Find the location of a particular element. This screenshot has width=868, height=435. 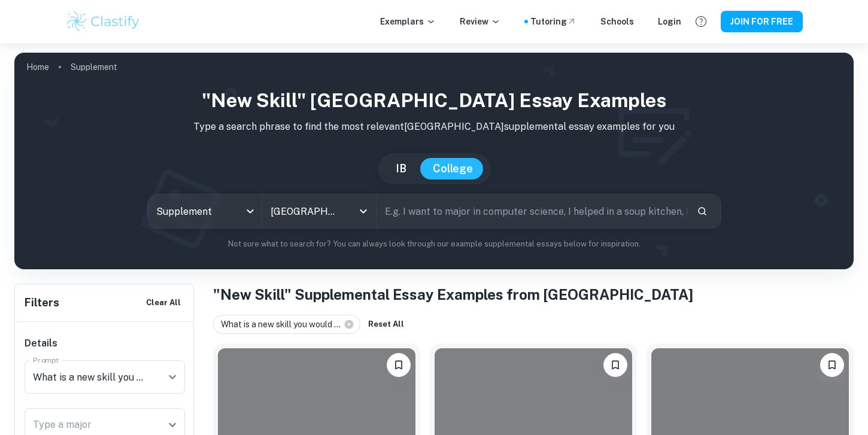

h6: Details is located at coordinates (105, 344).